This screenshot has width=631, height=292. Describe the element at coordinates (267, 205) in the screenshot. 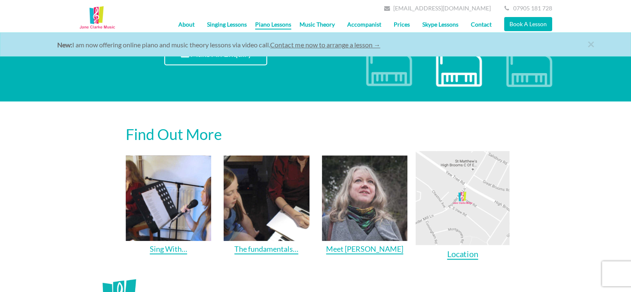

I see `a: The fundamentals…` at that location.